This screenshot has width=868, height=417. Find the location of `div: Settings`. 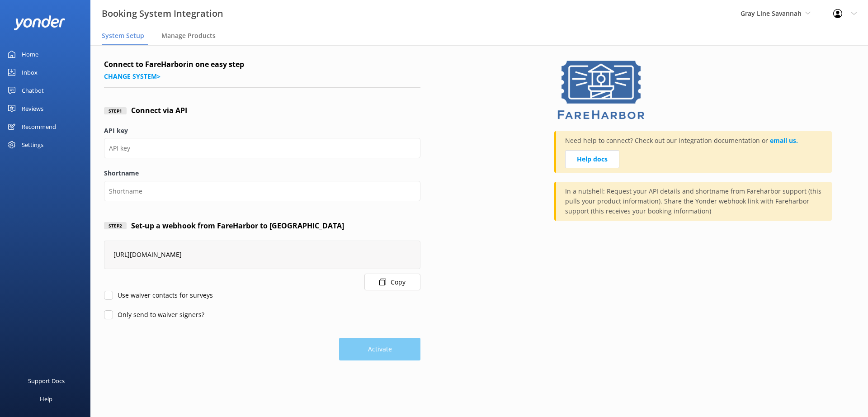

div: Settings is located at coordinates (32, 145).